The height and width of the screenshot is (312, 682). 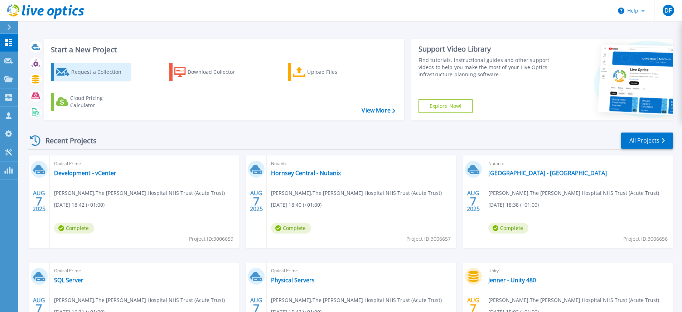 I want to click on a: Physical Servers, so click(x=293, y=280).